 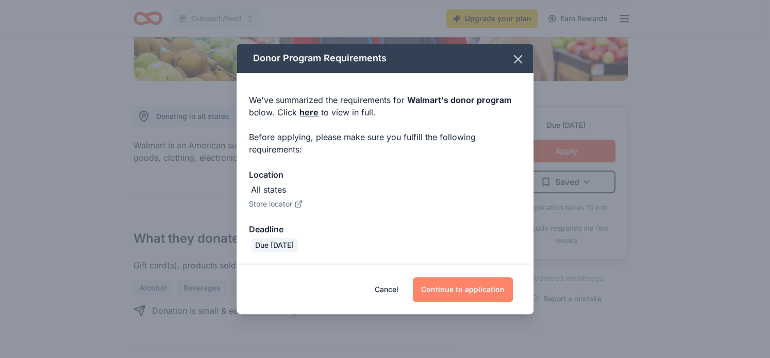 What do you see at coordinates (463, 290) in the screenshot?
I see `button: Continue to application` at bounding box center [463, 290].